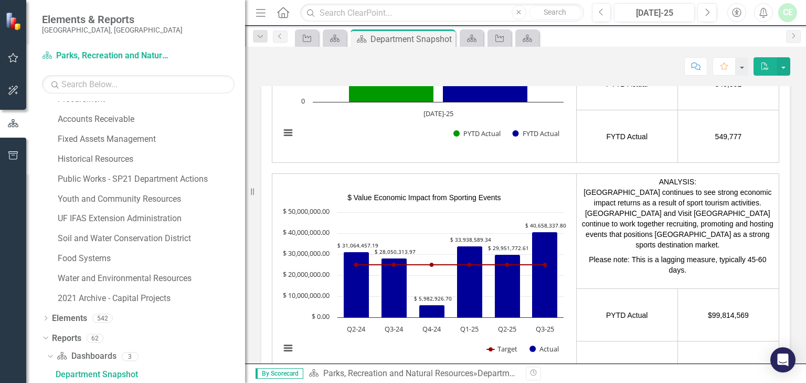 The image size is (806, 383). Describe the element at coordinates (442, 13) in the screenshot. I see `input: Search ClearPoint...` at that location.